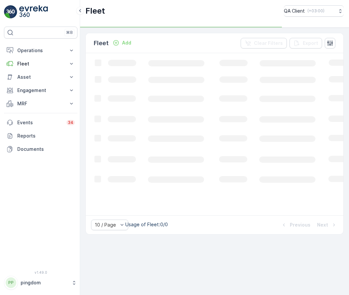 The width and height of the screenshot is (349, 295). I want to click on p: pingdom, so click(44, 283).